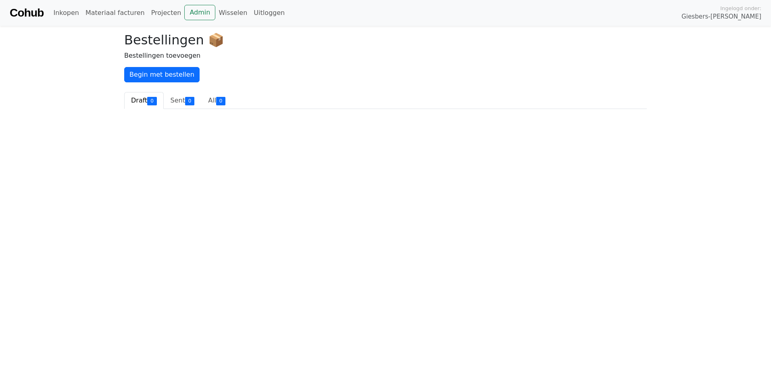 The width and height of the screenshot is (771, 373). Describe the element at coordinates (233, 13) in the screenshot. I see `a: Wisselen` at that location.